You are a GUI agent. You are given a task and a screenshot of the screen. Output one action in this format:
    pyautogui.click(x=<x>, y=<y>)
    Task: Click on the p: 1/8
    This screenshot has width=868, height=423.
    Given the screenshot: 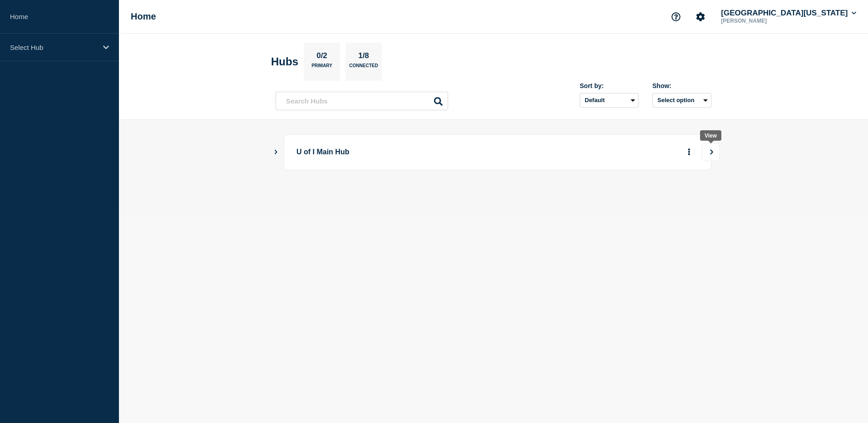 What is the action you would take?
    pyautogui.click(x=363, y=57)
    